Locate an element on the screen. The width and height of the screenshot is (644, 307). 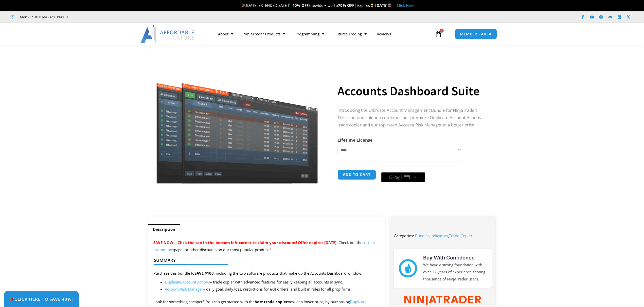
img: mark thumbs good 43913 | Affordable Indicators – NinjaTrader is located at coordinates (408, 269).